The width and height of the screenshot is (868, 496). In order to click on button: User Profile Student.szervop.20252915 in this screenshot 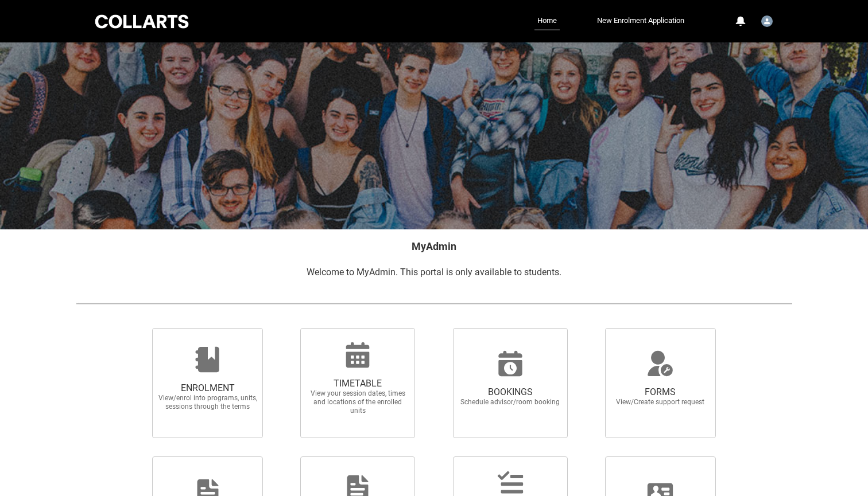, I will do `click(767, 20)`.